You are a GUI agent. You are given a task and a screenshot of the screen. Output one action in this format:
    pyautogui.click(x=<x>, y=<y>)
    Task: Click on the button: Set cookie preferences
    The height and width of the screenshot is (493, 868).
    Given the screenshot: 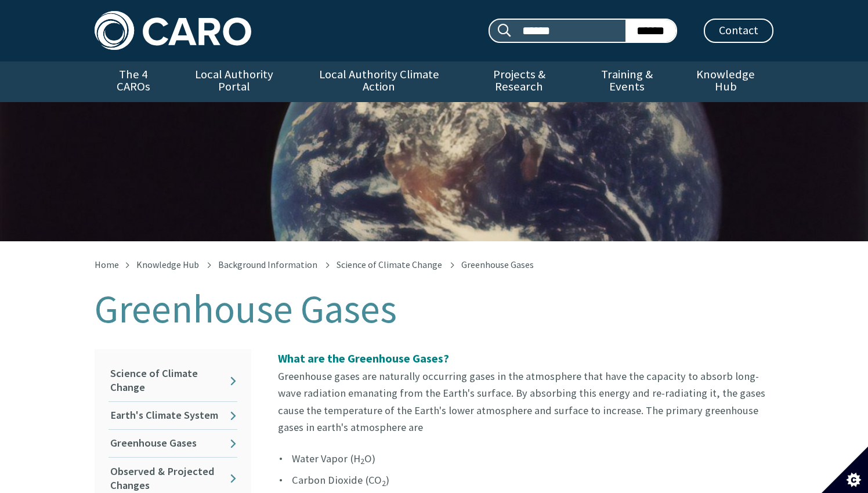 What is the action you would take?
    pyautogui.click(x=845, y=470)
    